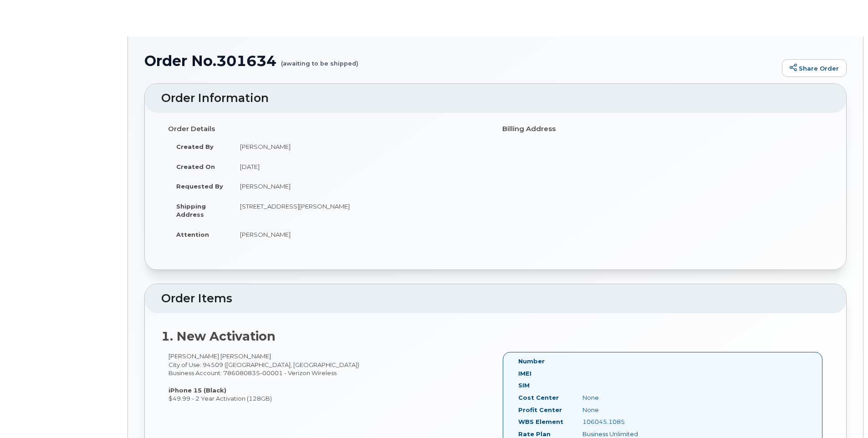  What do you see at coordinates (663, 129) in the screenshot?
I see `h4: Billing Address` at bounding box center [663, 129].